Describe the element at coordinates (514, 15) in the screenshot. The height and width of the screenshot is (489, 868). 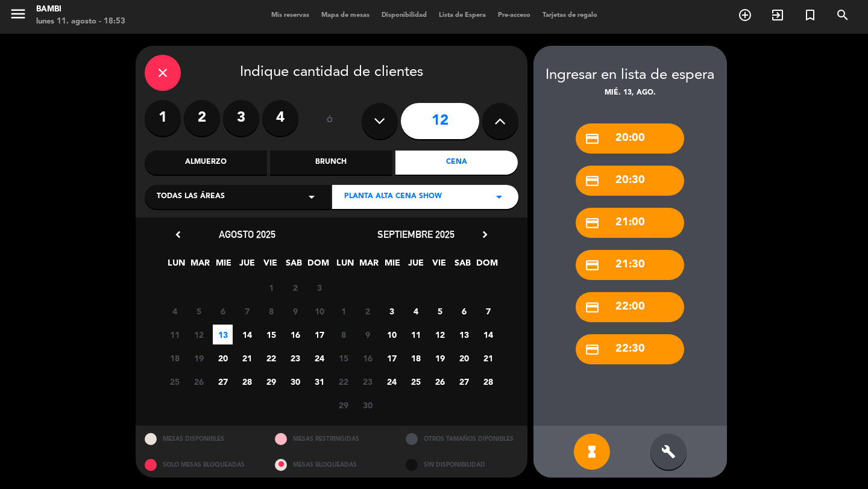
I see `span: Pre-acceso` at that location.